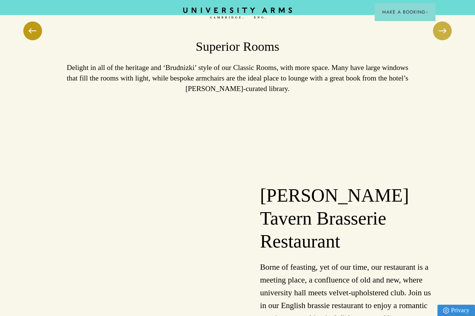 The image size is (475, 316). I want to click on button: Next Slide, so click(443, 31).